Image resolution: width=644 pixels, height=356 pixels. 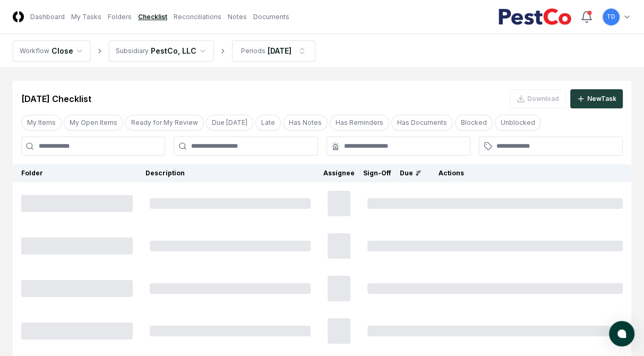 What do you see at coordinates (164, 51) in the screenshot?
I see `nav: breadcrumb` at bounding box center [164, 51].